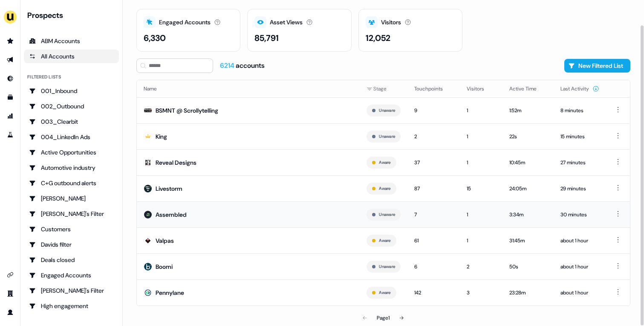 This screenshot has width=644, height=326. I want to click on a: Go to Engaged Accounts, so click(71, 275).